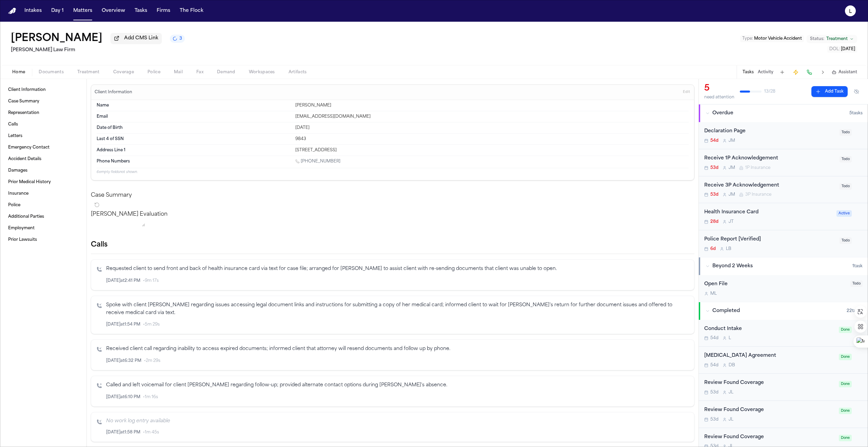 The height and width of the screenshot is (447, 868). What do you see at coordinates (778, 39) in the screenshot?
I see `span: Motor Vehicle Accident` at bounding box center [778, 39].